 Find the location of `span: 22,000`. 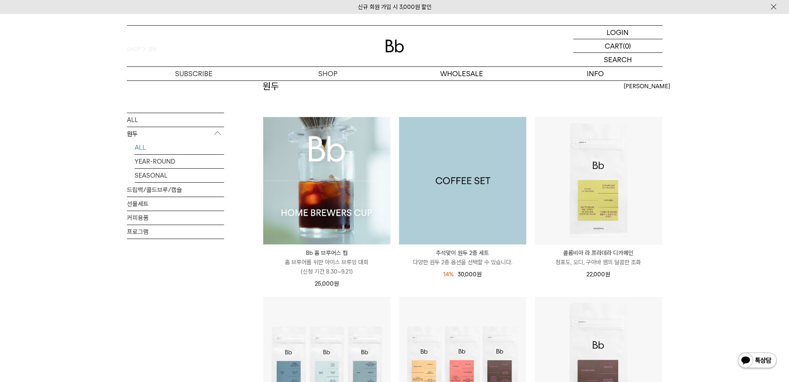

span: 22,000 is located at coordinates (598, 274).